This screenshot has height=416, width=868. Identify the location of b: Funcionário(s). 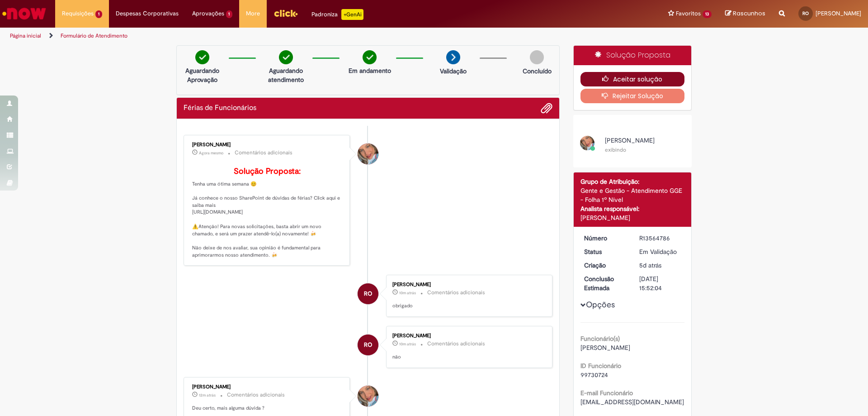
(600, 338).